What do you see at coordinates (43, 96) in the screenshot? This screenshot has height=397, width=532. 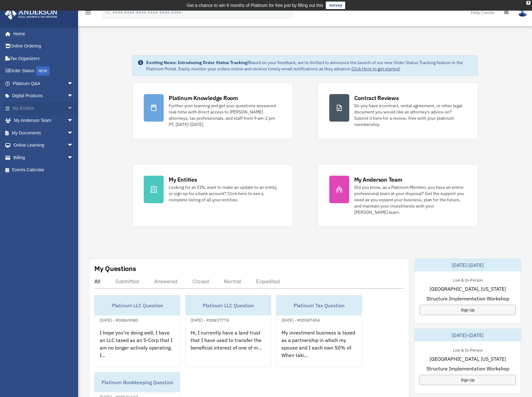 I see `a: Digital Productsarrow_drop_down` at bounding box center [43, 96].